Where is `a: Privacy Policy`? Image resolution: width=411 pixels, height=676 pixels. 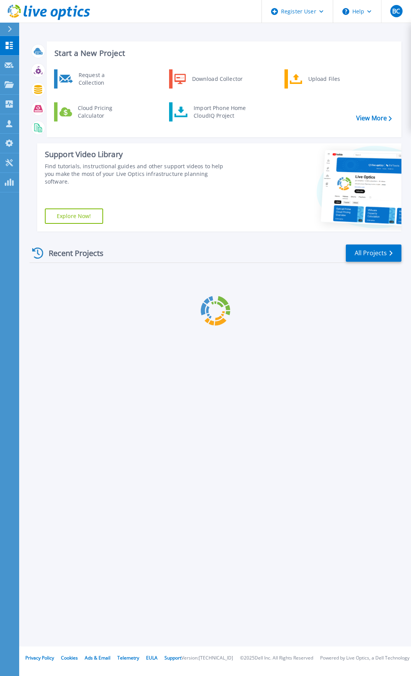
a: Privacy Policy is located at coordinates (39, 658).